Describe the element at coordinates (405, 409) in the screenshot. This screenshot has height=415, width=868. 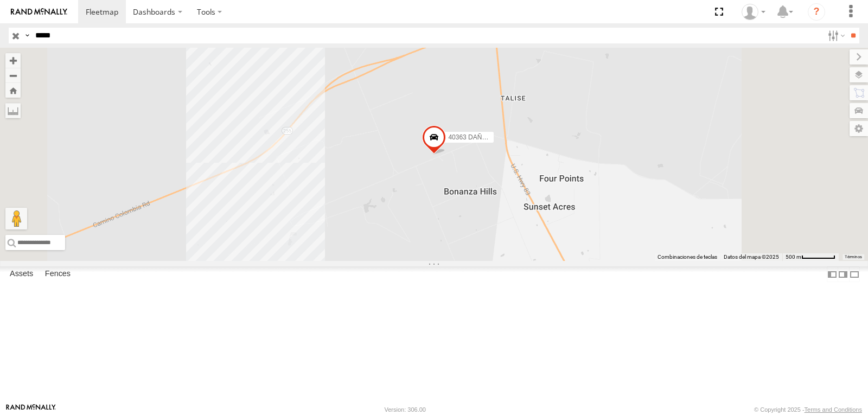
I see `div: Version: 306.00` at that location.